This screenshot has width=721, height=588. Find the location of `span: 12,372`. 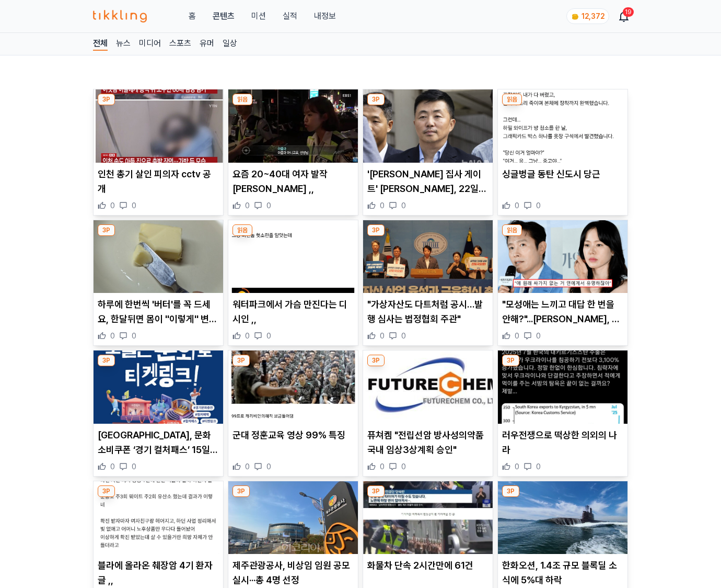

span: 12,372 is located at coordinates (593, 16).